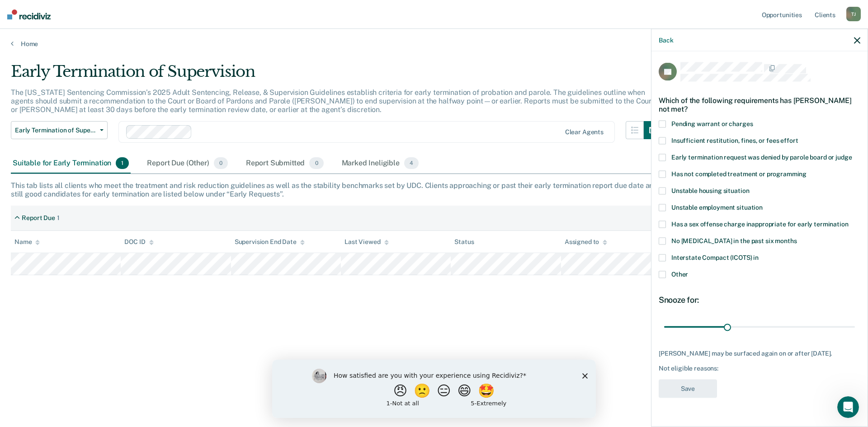 The width and height of the screenshot is (868, 427). What do you see at coordinates (172, 31) in the screenshot?
I see `button: 3` at bounding box center [172, 31].